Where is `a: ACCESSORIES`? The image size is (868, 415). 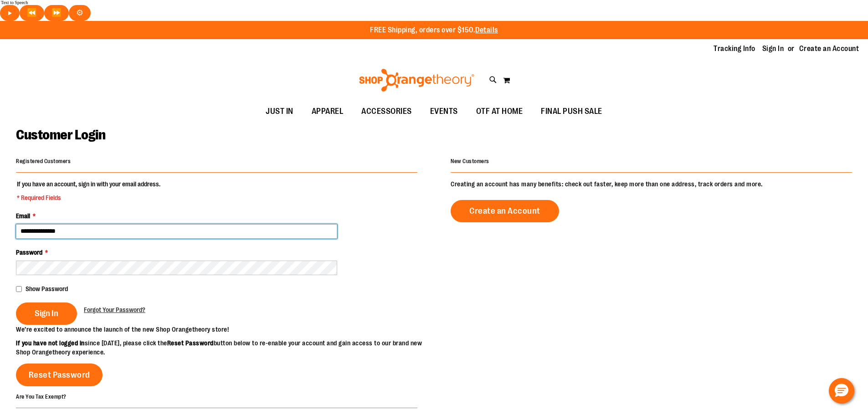 a: ACCESSORIES is located at coordinates (386, 112).